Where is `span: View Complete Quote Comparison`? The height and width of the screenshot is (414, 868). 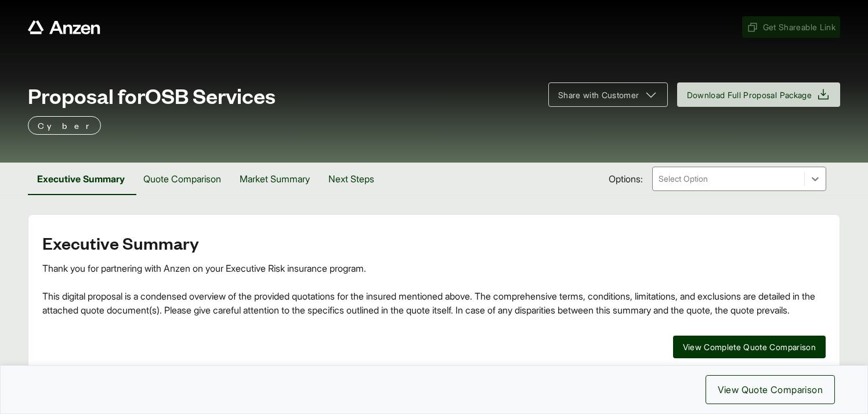
span: View Complete Quote Comparison is located at coordinates (749, 346).